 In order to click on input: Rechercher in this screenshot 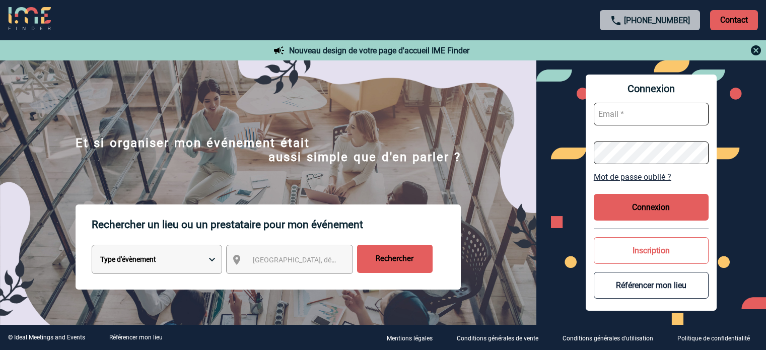, I will do `click(395, 259)`.